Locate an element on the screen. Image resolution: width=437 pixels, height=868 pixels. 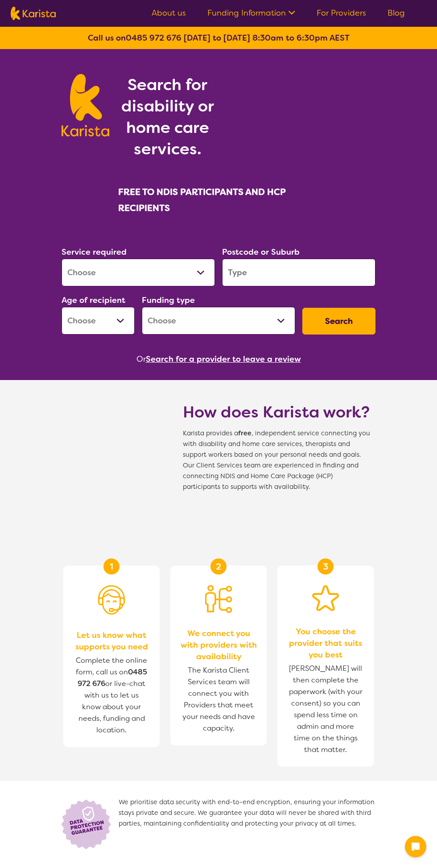
a: Blog is located at coordinates (396, 13).